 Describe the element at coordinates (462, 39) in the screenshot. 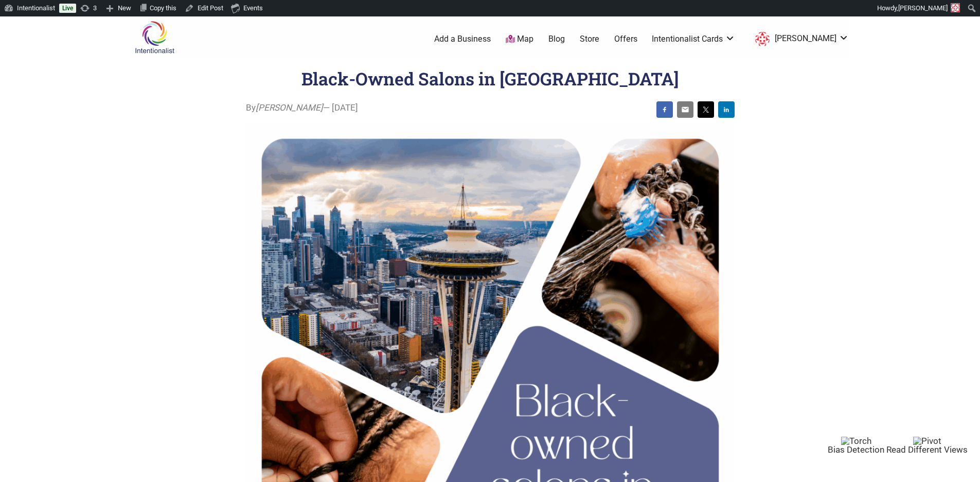

I see `a: Add a Business` at that location.